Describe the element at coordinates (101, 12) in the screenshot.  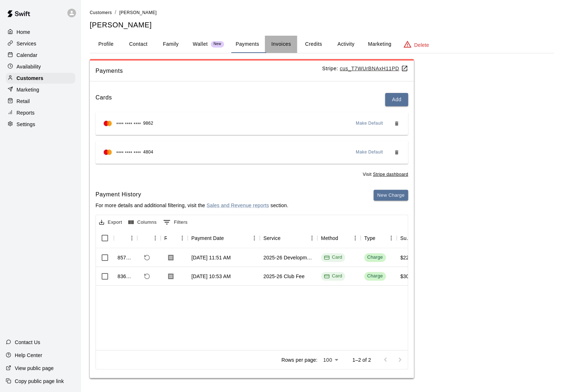
I see `a: Customers` at that location.